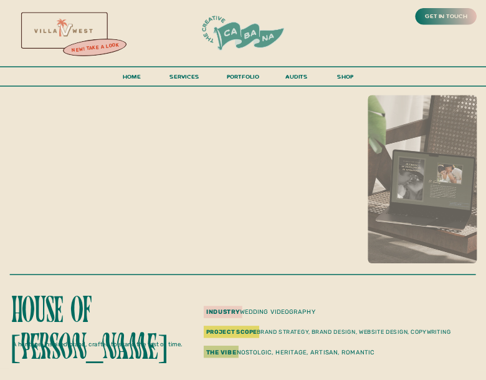 Image resolution: width=486 pixels, height=380 pixels. I want to click on a: portfolio, so click(242, 79).